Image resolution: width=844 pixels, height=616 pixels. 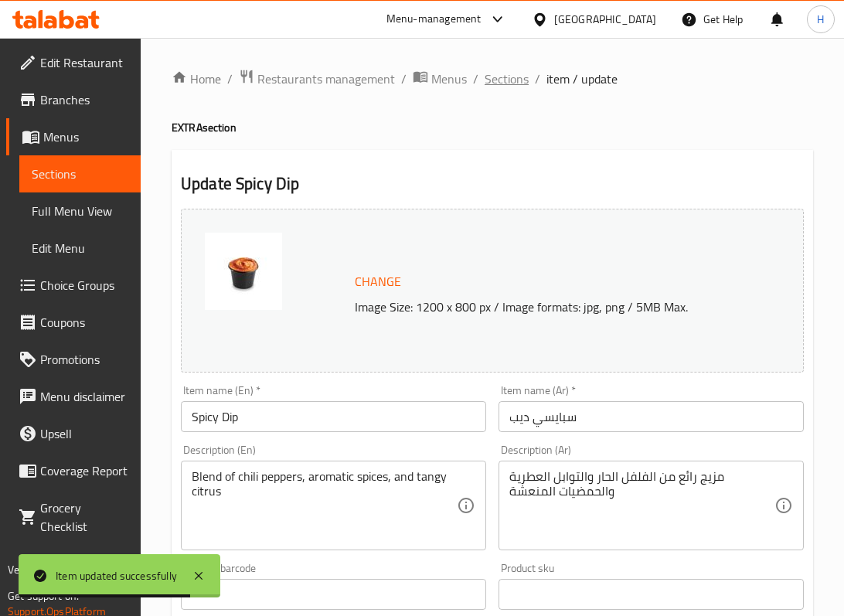 What do you see at coordinates (493, 128) in the screenshot?
I see `h4: EXTRA section` at bounding box center [493, 128].